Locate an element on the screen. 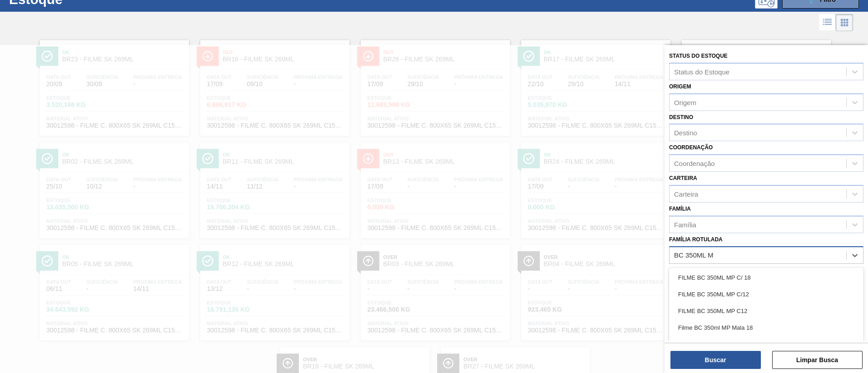  div: Visão em Lista is located at coordinates (827, 22).